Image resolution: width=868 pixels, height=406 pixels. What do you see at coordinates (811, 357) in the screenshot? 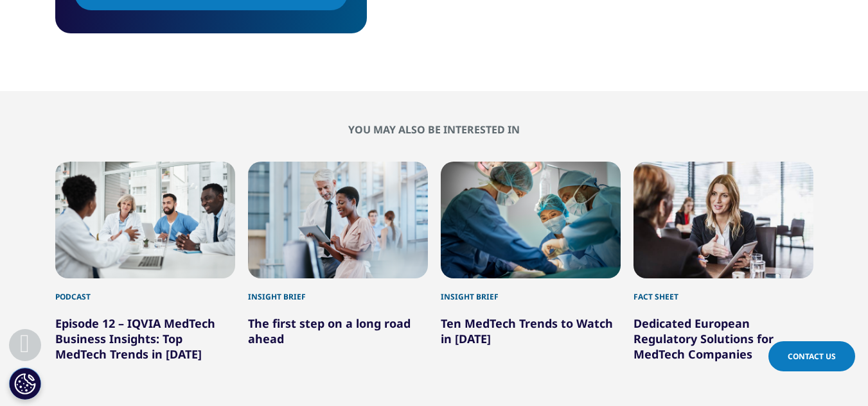
I see `a: Contact Us` at bounding box center [811, 357].